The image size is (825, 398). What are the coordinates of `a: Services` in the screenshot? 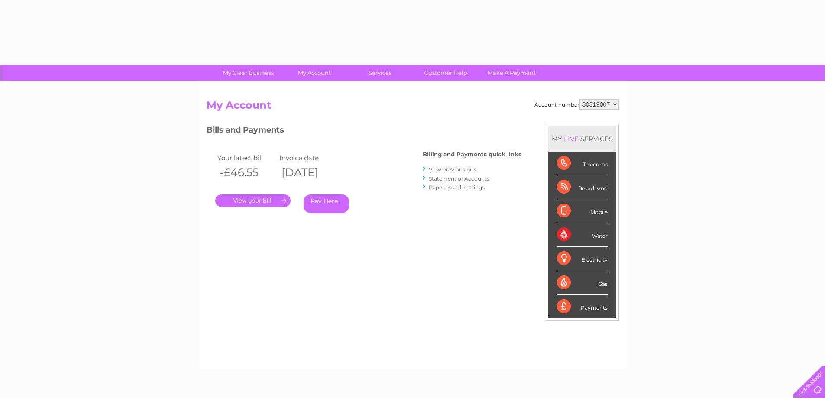 It's located at (380, 73).